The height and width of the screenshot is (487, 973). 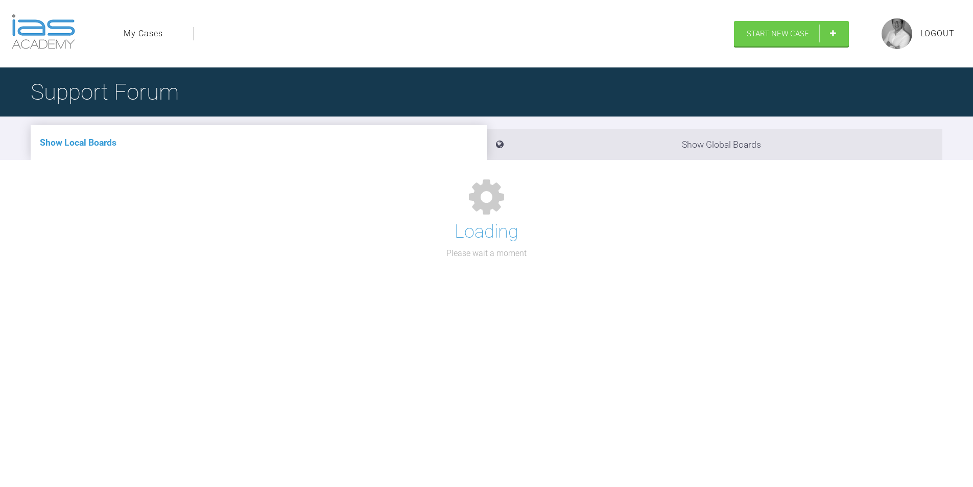 What do you see at coordinates (714, 144) in the screenshot?
I see `li: Show Global Boards` at bounding box center [714, 144].